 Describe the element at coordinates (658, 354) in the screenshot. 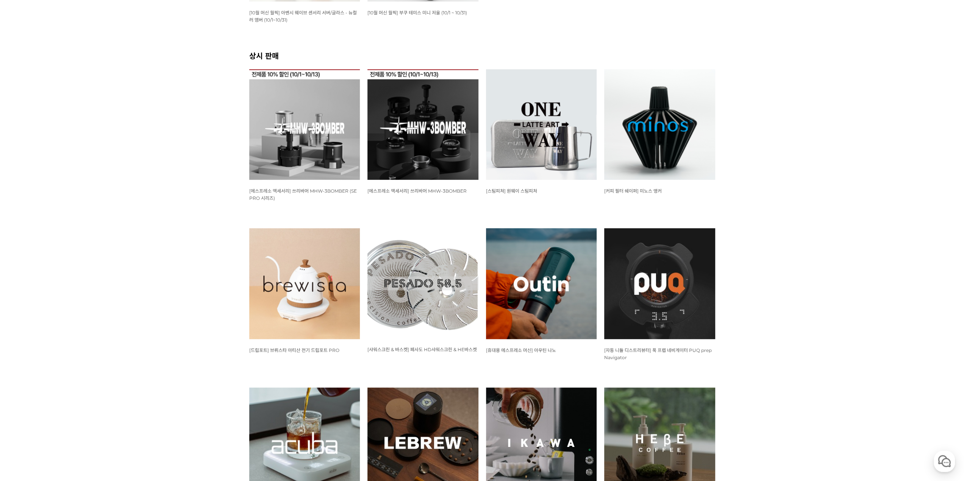

I see `a: [자동 니들 디스트리뷰터] 푹 프렙 네비게이터 PUQ prep Navigator` at that location.